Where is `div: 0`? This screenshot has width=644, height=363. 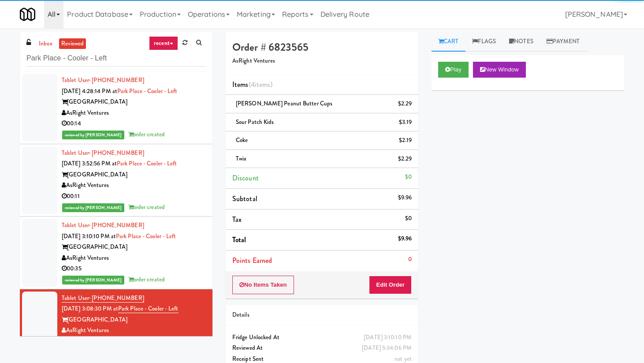
div: 0 is located at coordinates (410, 259).